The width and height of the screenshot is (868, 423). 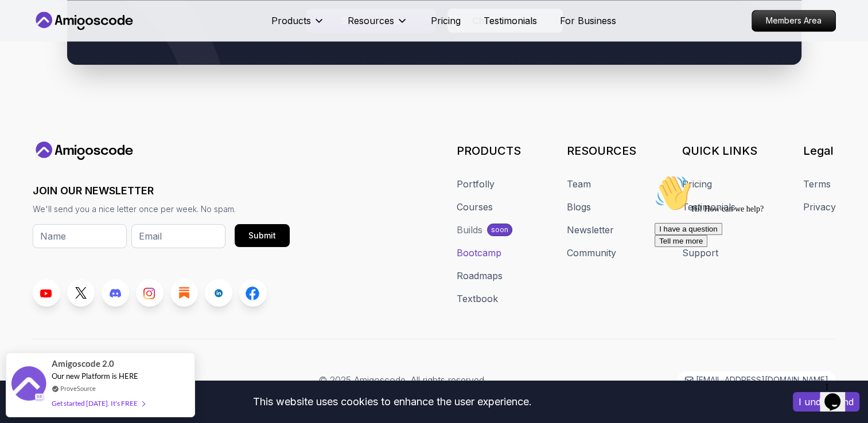 I want to click on a: Facebook link, so click(x=253, y=293).